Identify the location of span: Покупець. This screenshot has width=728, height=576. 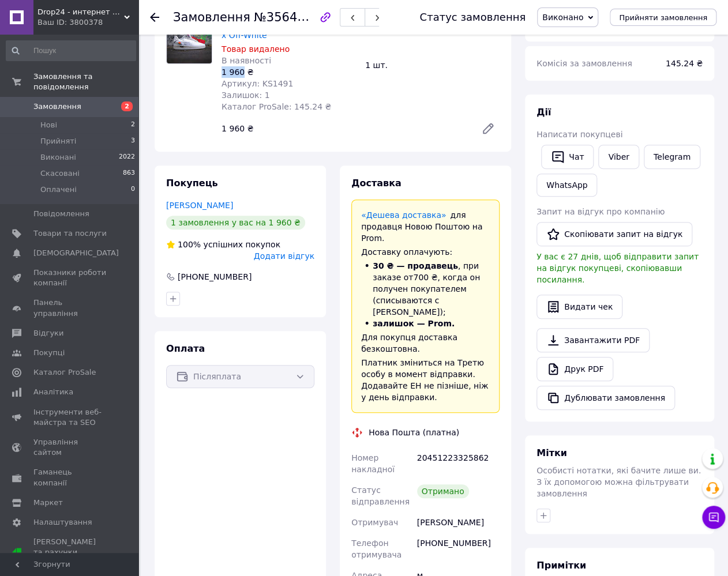
(192, 183).